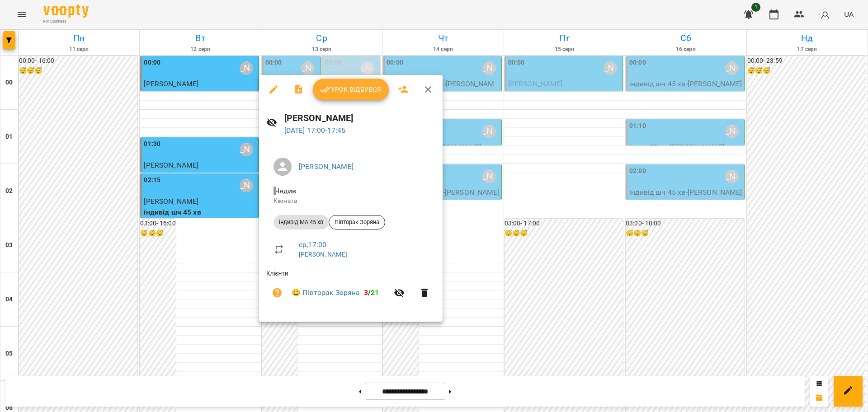 This screenshot has width=868, height=412. Describe the element at coordinates (286, 191) in the screenshot. I see `span: - Індив` at that location.